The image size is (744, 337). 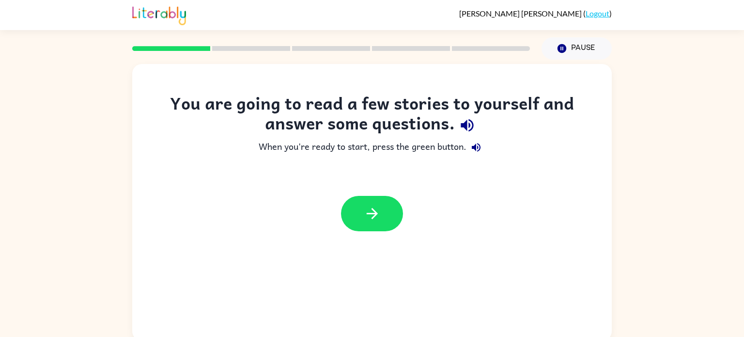 I want to click on img: Literably, so click(x=159, y=15).